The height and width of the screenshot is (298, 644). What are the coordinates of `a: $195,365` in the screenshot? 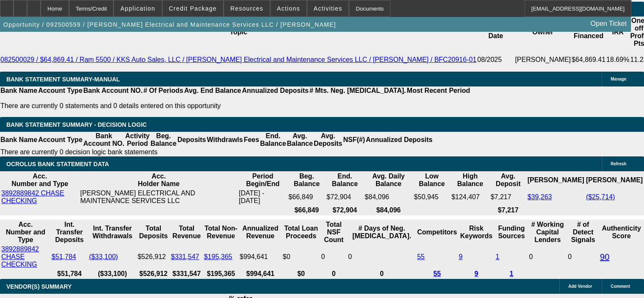 It's located at (218, 257).